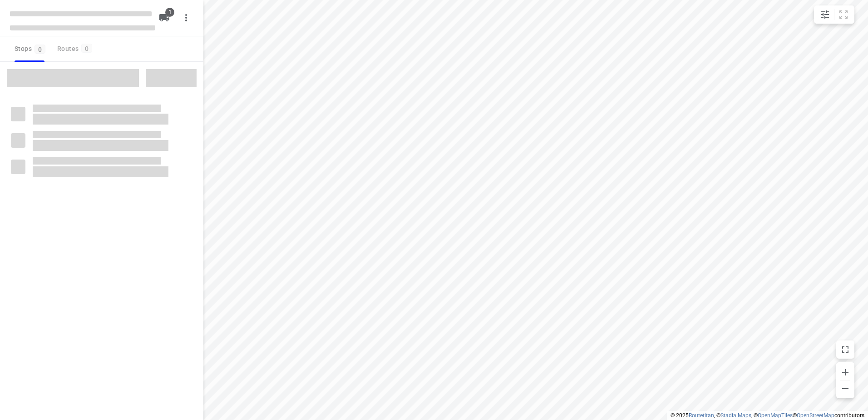  I want to click on button: Map settings, so click(825, 15).